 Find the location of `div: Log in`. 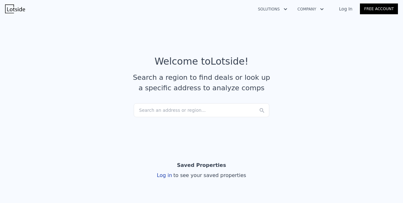

div: Log in is located at coordinates (202, 176).